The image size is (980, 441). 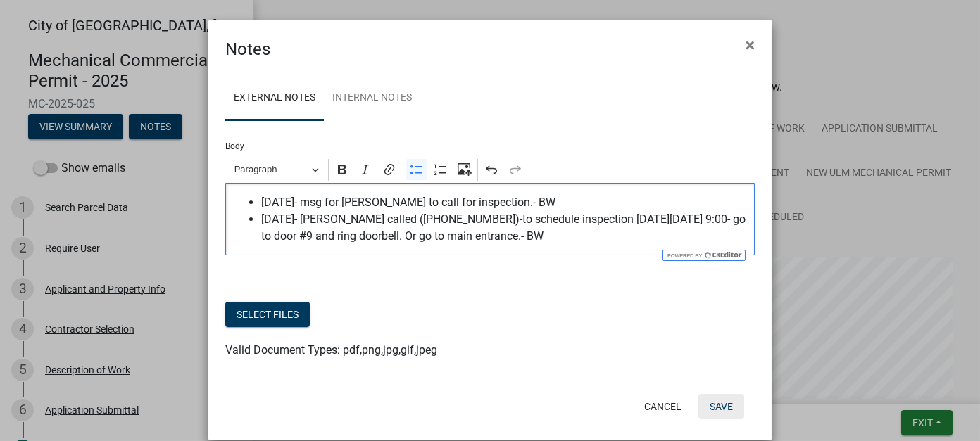 What do you see at coordinates (271, 170) in the screenshot?
I see `span: Paragraph` at bounding box center [271, 170].